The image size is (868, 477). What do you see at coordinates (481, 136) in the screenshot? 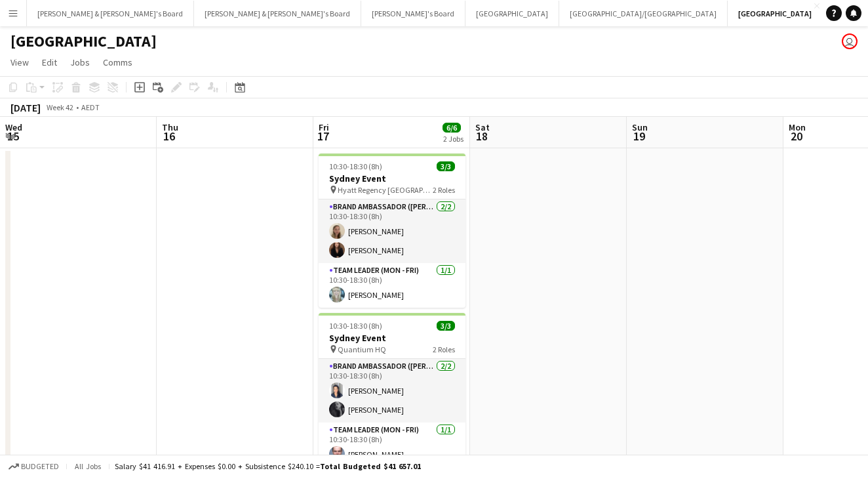
I see `span: 18` at bounding box center [481, 136].